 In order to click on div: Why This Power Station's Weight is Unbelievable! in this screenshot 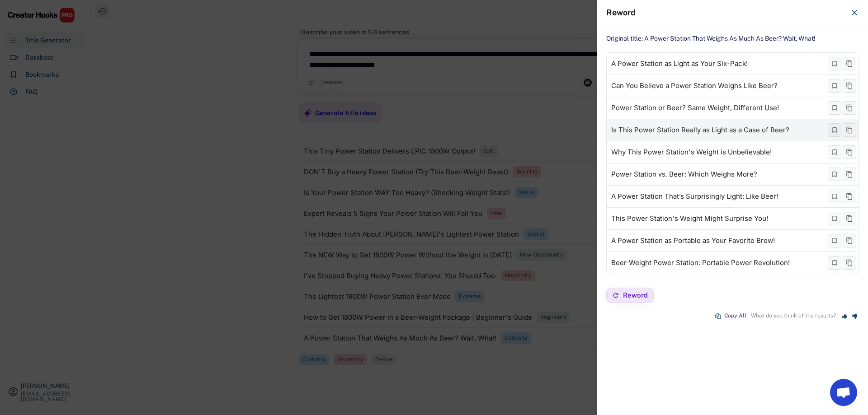, I will do `click(691, 152)`.